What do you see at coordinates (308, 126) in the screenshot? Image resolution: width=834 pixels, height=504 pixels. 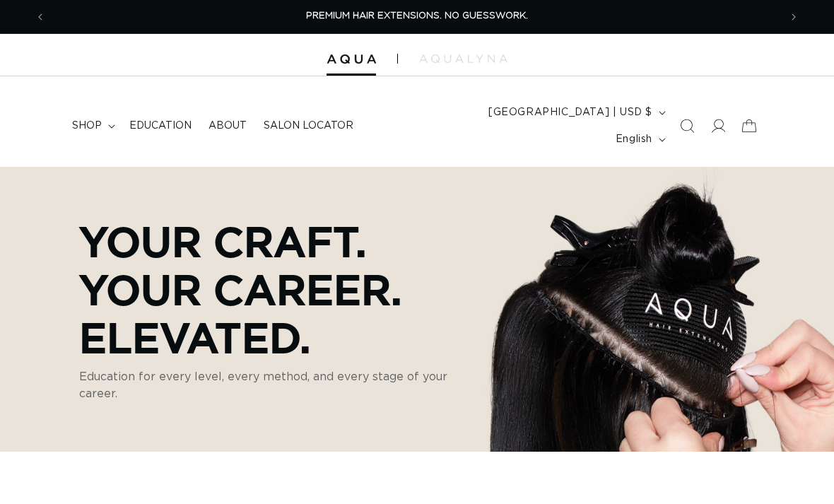 I see `a: Salon Locator` at bounding box center [308, 126].